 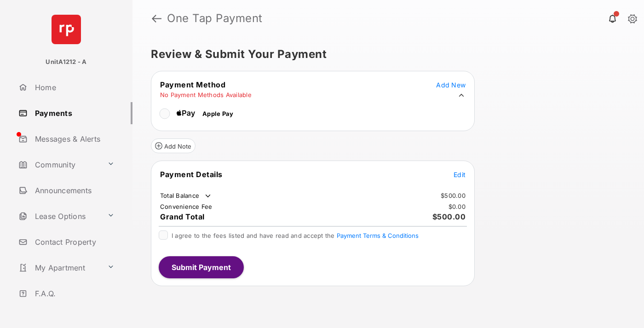 I want to click on a: Home, so click(x=74, y=87).